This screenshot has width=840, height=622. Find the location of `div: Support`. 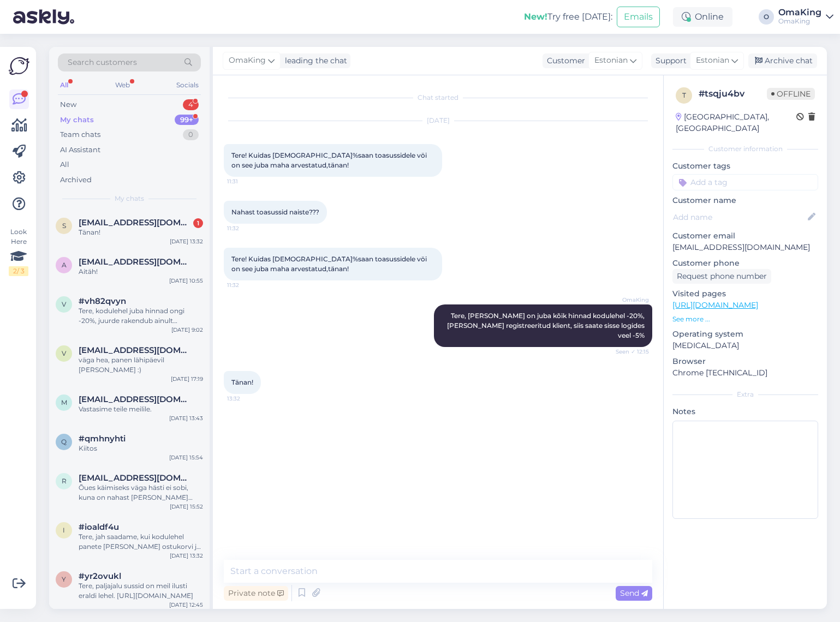

div: Support is located at coordinates (669, 61).